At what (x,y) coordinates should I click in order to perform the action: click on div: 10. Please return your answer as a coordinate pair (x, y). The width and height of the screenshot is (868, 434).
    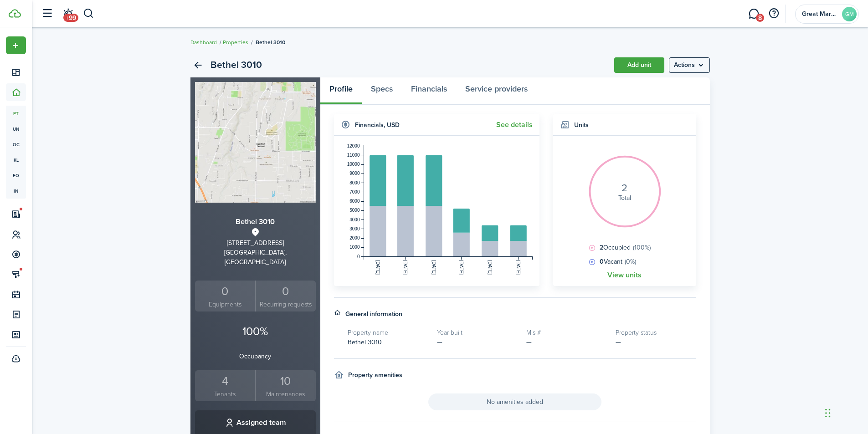
    Looking at the image, I should click on (286, 382).